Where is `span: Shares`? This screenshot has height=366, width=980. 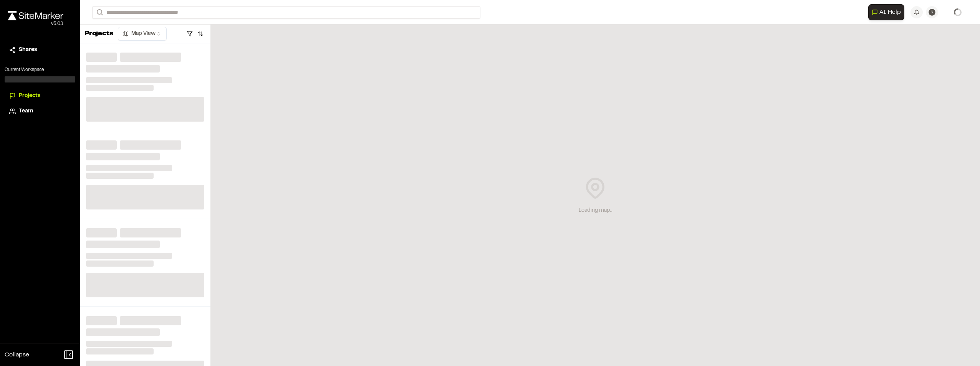 span: Shares is located at coordinates (28, 50).